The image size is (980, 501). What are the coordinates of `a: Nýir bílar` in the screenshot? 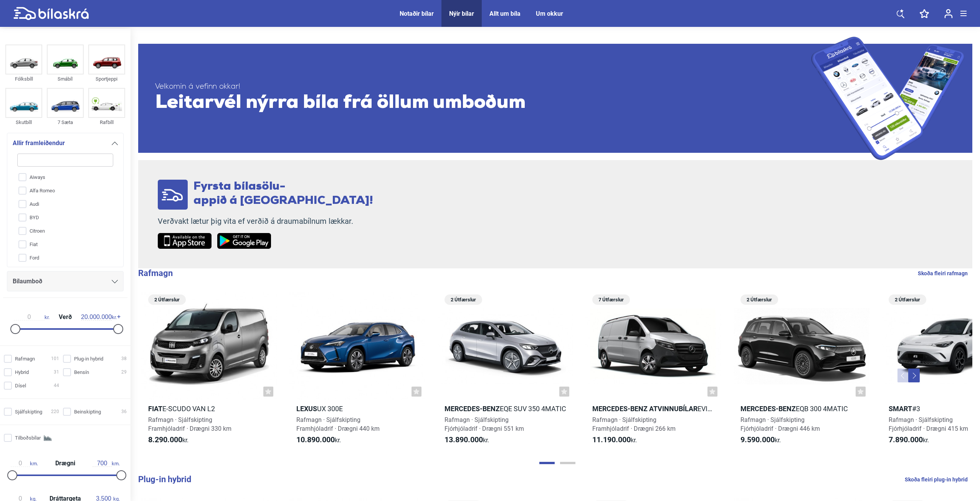 It's located at (461, 14).